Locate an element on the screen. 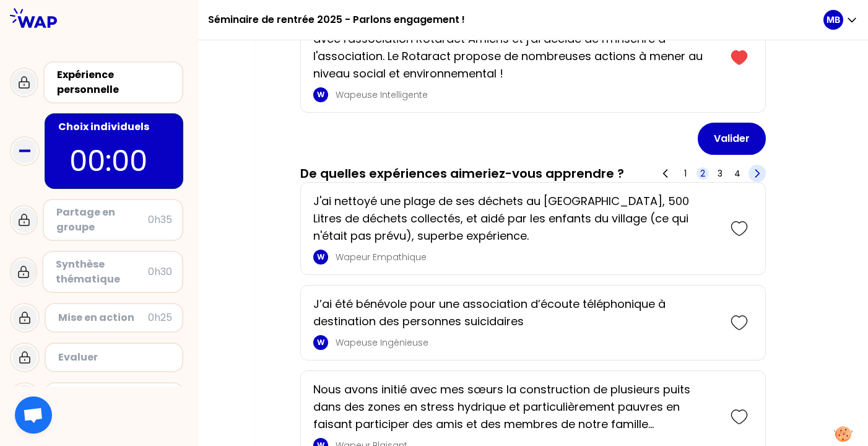 This screenshot has width=868, height=446. p: Wapeuse Ingénieuse is located at coordinates (527, 343).